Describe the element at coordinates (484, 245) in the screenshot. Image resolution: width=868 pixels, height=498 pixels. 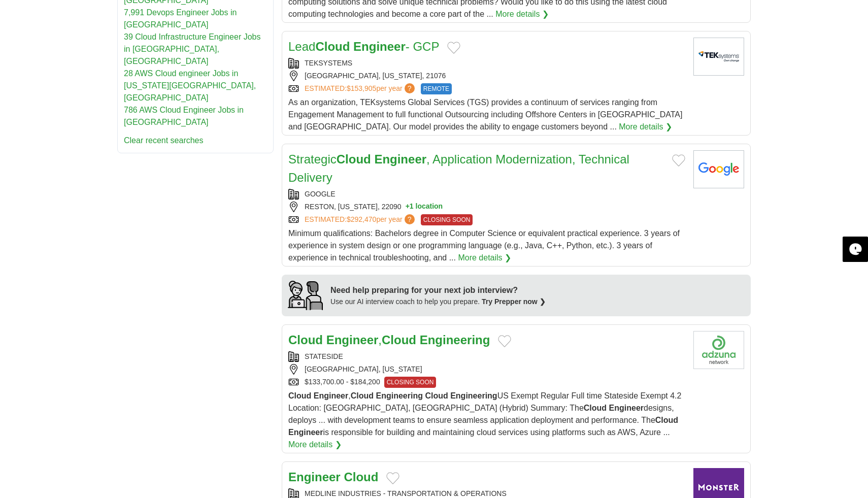
I see `span: Minimum qualifications: Bachelors degree in Computer Science or equivalent practical experience. ...` at that location.